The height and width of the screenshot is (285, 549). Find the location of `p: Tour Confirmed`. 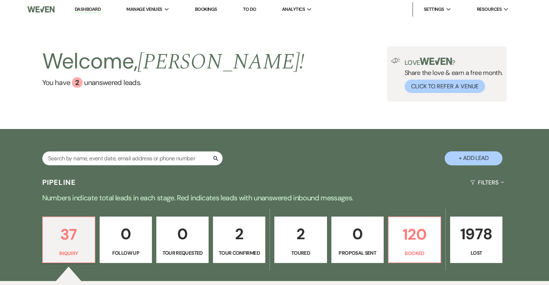

p: Tour Confirmed is located at coordinates (239, 253).